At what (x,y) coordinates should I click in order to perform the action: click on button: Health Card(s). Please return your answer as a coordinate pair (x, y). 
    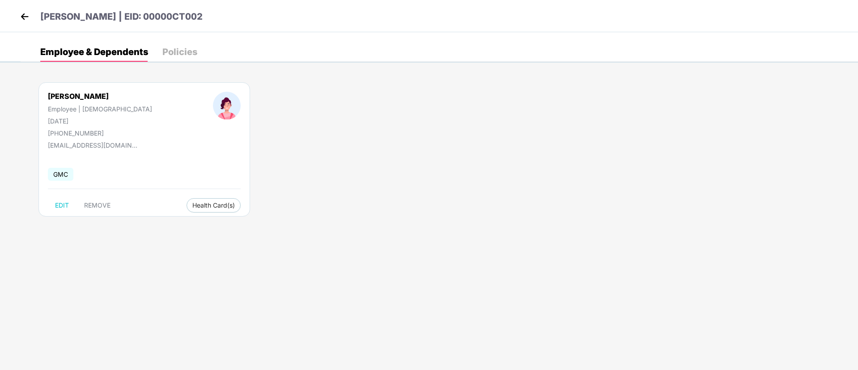
    Looking at the image, I should click on (213, 205).